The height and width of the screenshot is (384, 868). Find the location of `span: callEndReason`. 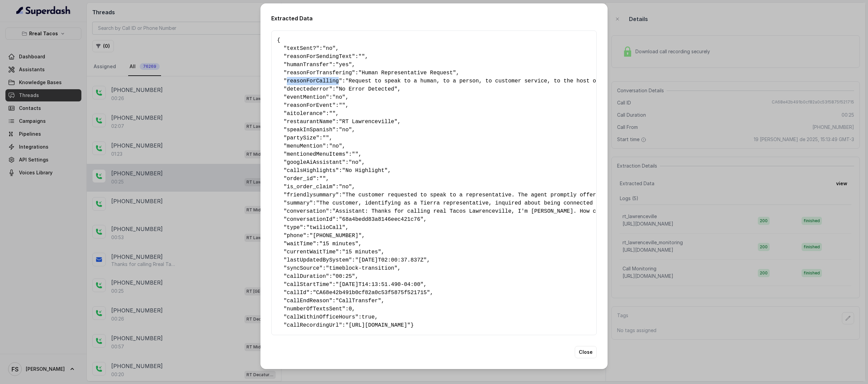

span: callEndReason is located at coordinates (308, 301).